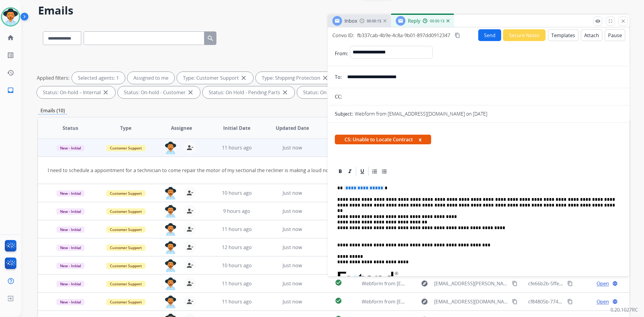 The image size is (644, 317). What do you see at coordinates (11, 73) in the screenshot?
I see `mat-icon: history` at bounding box center [11, 73].